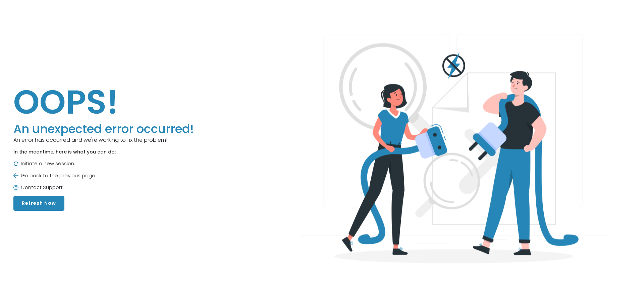 The width and height of the screenshot is (644, 308). I want to click on p: An error has occurred and we're working to fix the problem!, so click(104, 140).